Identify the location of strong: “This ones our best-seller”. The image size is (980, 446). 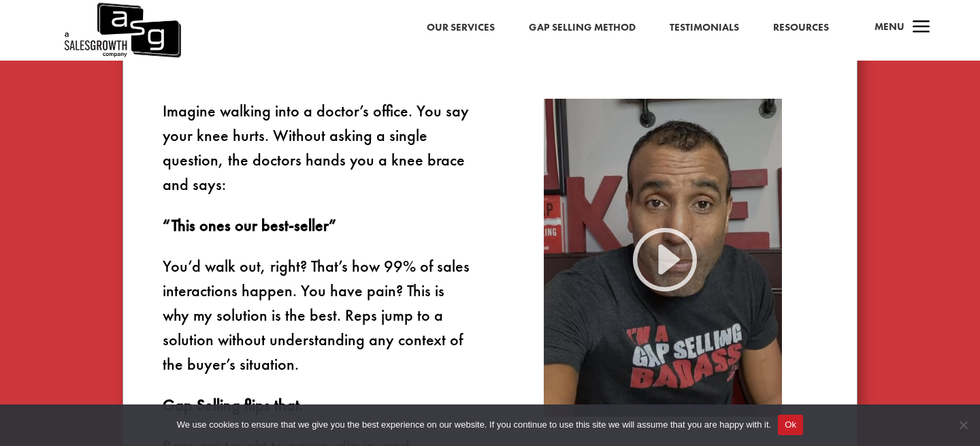
(249, 224).